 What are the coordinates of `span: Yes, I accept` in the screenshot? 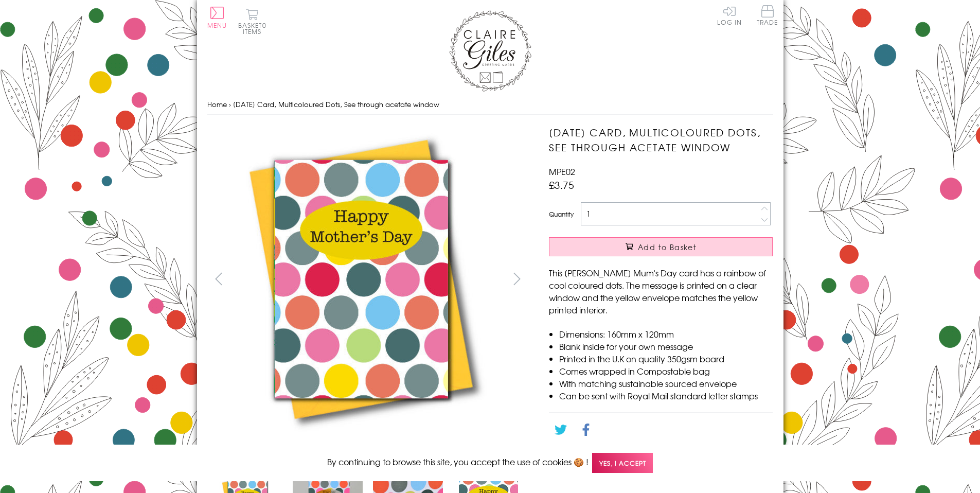 It's located at (623, 463).